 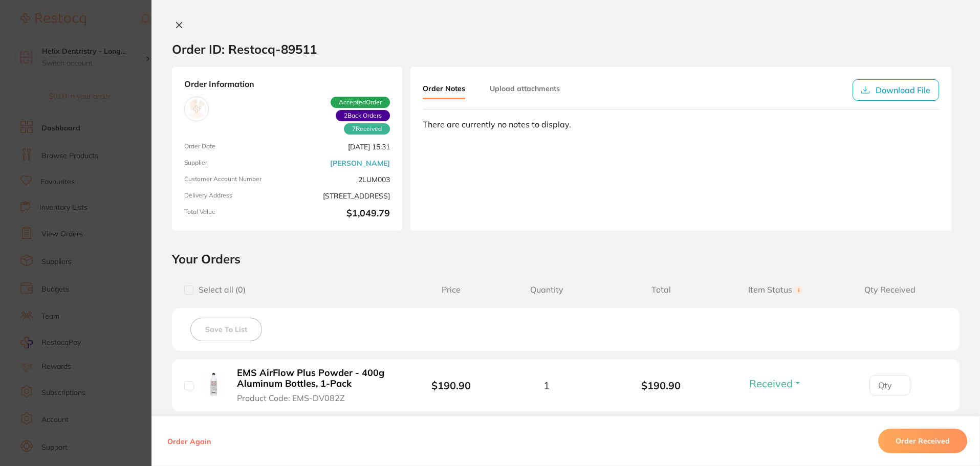 I want to click on button: Order Again, so click(x=189, y=442).